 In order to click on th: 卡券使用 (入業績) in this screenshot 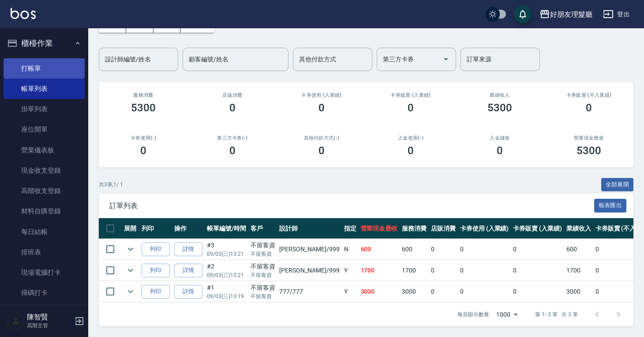, I will do `click(484, 228)`.